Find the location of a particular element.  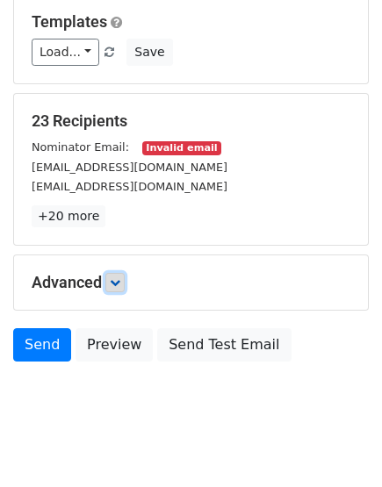

a: Preview is located at coordinates (114, 345).